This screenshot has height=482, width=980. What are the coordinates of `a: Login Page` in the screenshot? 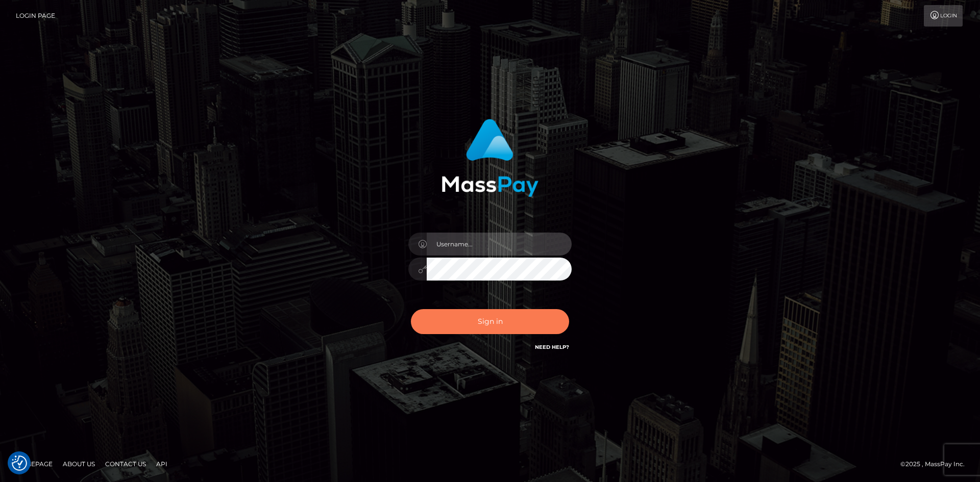 It's located at (35, 16).